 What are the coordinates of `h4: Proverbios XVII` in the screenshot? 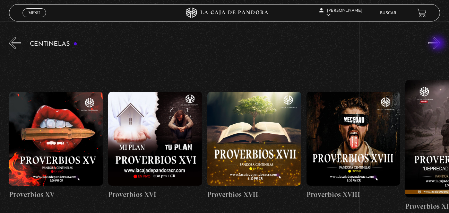 It's located at (254, 195).